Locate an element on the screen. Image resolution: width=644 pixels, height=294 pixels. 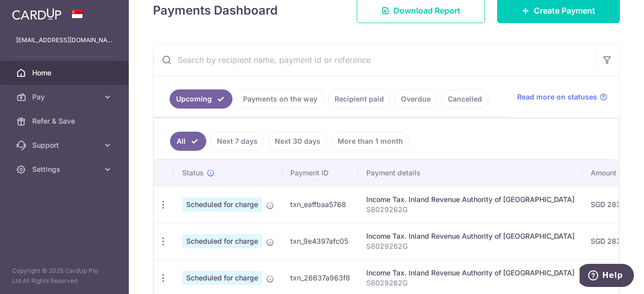
h4: Payments Dashboard is located at coordinates (215, 11).